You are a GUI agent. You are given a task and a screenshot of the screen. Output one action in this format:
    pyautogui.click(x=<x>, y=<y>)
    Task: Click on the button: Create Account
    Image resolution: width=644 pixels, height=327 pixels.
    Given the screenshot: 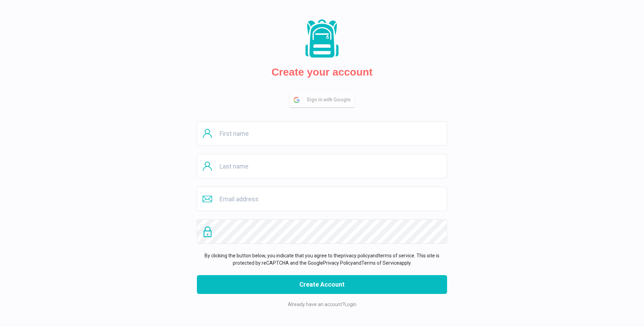 What is the action you would take?
    pyautogui.click(x=322, y=285)
    